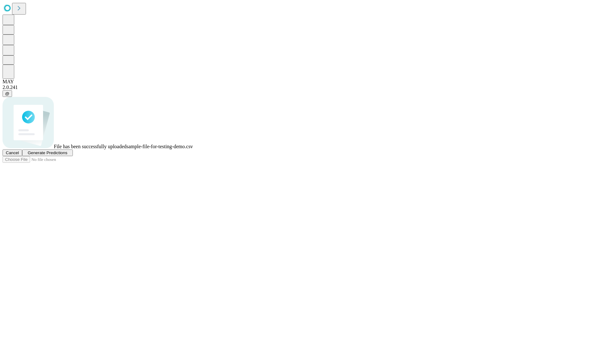  What do you see at coordinates (47, 153) in the screenshot?
I see `button: Generate Predictions` at bounding box center [47, 153].